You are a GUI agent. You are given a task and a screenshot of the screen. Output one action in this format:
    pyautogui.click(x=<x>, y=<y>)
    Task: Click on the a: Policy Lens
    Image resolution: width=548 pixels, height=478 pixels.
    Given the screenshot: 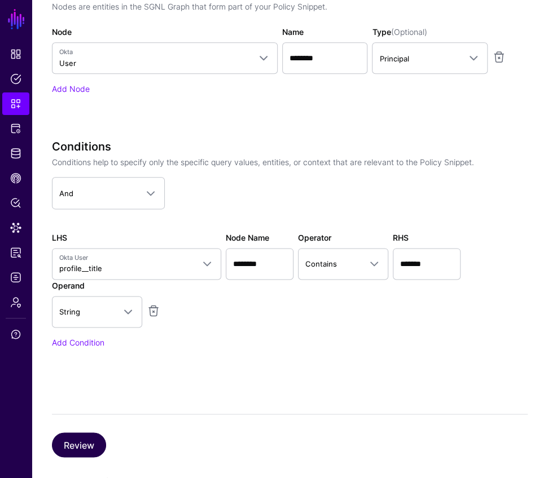 What is the action you would take?
    pyautogui.click(x=16, y=203)
    